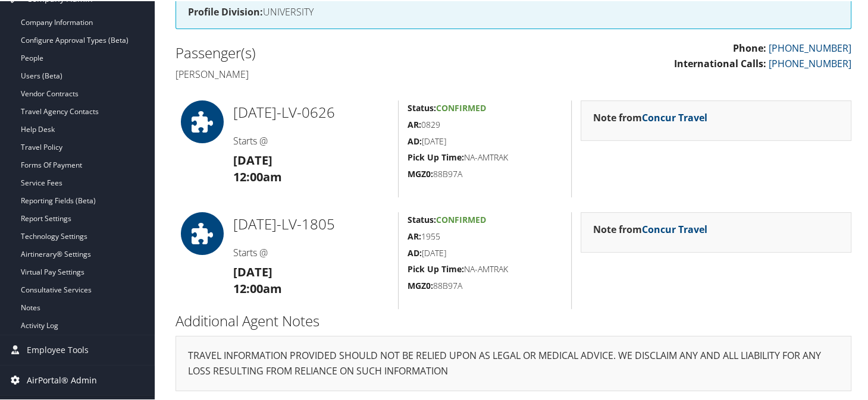 The width and height of the screenshot is (868, 400). I want to click on h5: 1955, so click(485, 235).